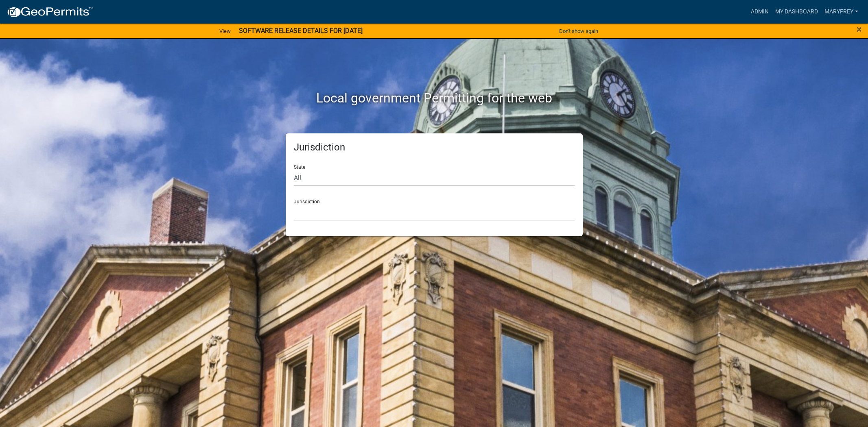 Image resolution: width=868 pixels, height=427 pixels. What do you see at coordinates (859, 29) in the screenshot?
I see `button: Close` at bounding box center [859, 29].